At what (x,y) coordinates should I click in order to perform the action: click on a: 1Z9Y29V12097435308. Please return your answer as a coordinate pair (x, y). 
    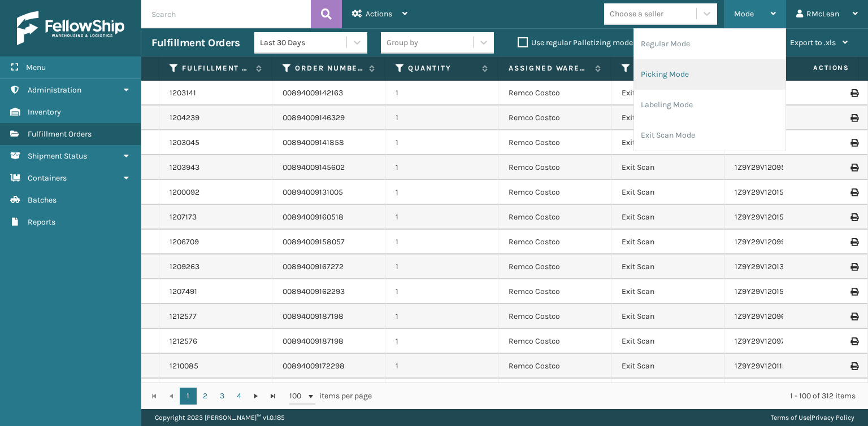
    Looking at the image, I should click on (774, 341).